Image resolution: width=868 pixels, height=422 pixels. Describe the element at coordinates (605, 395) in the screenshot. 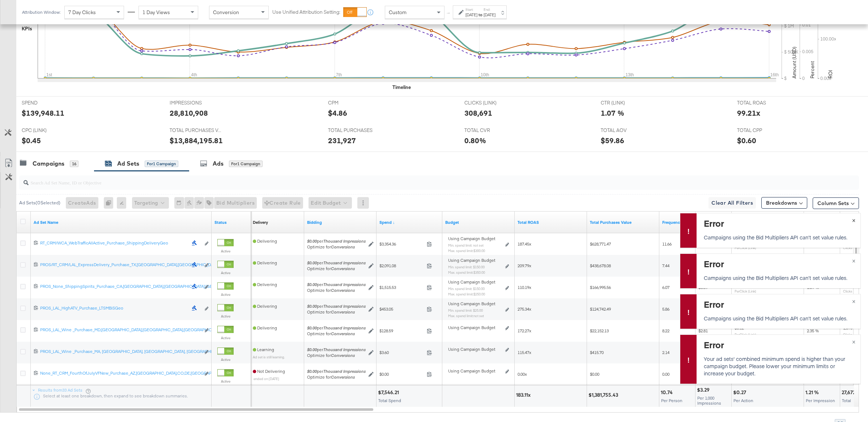

I see `div: $1,381,755.43` at that location.